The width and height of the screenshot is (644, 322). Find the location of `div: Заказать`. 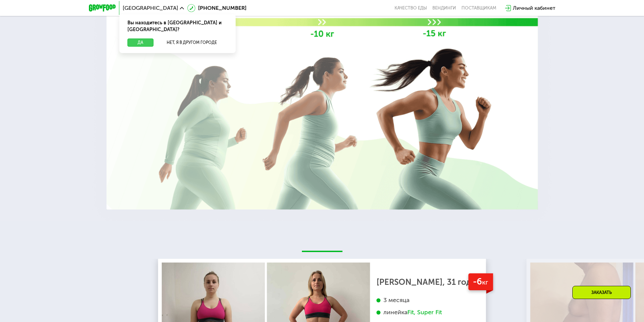

div: Заказать is located at coordinates (601, 292).